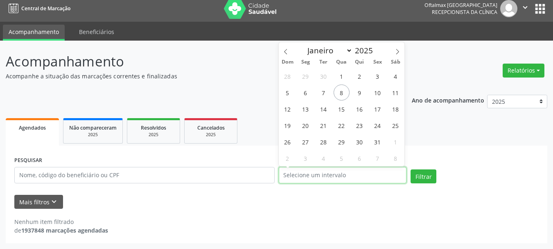  Describe the element at coordinates (378, 62) in the screenshot. I see `span: Sex` at that location.